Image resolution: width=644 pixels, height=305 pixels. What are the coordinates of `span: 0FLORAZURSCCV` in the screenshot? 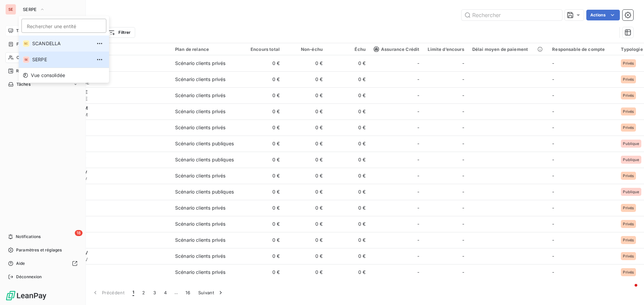 It's located at (107, 260).